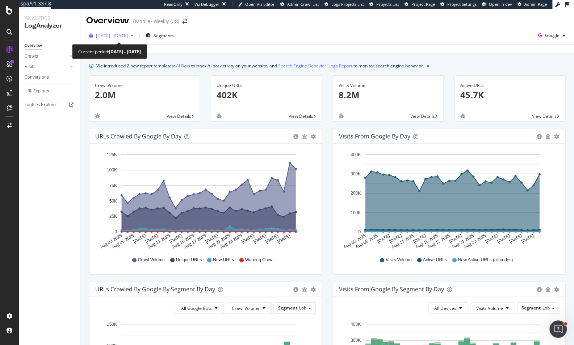 Image resolution: width=574 pixels, height=345 pixels. Describe the element at coordinates (30, 67) in the screenshot. I see `div: Visits` at that location.